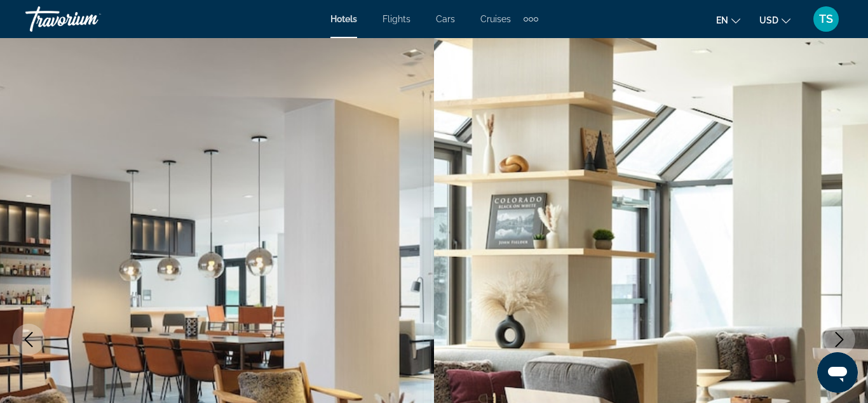  Describe the element at coordinates (728, 19) in the screenshot. I see `button: Change language` at that location.